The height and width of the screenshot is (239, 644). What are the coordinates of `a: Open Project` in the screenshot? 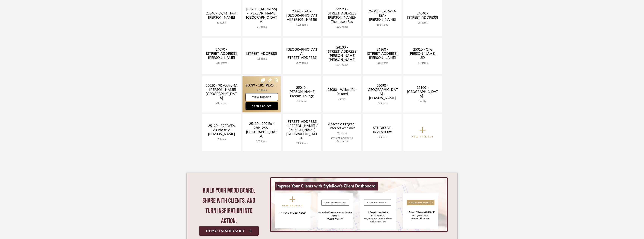 It's located at (261, 106).